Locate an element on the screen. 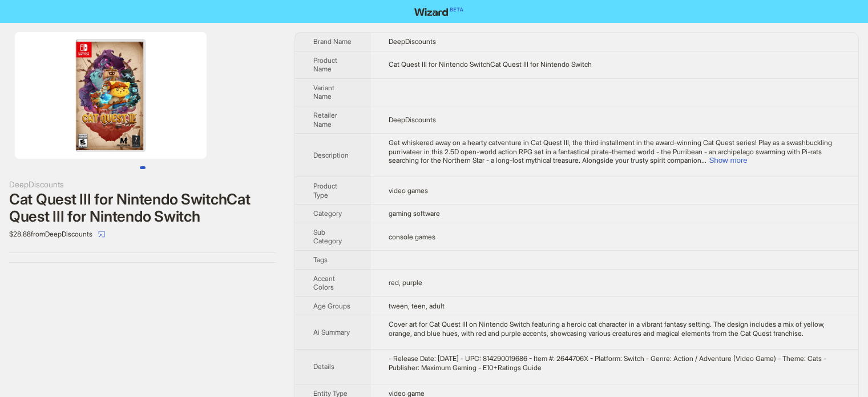  span: Ai Summary is located at coordinates (331, 332).